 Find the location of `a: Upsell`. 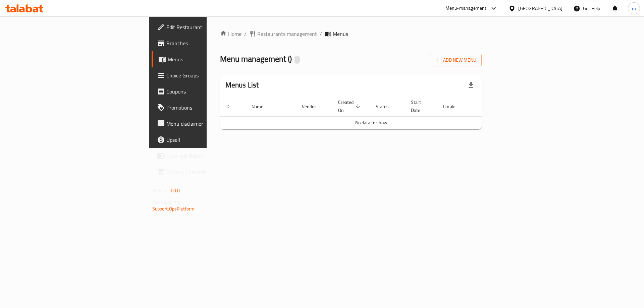

a: Upsell is located at coordinates (204, 140).